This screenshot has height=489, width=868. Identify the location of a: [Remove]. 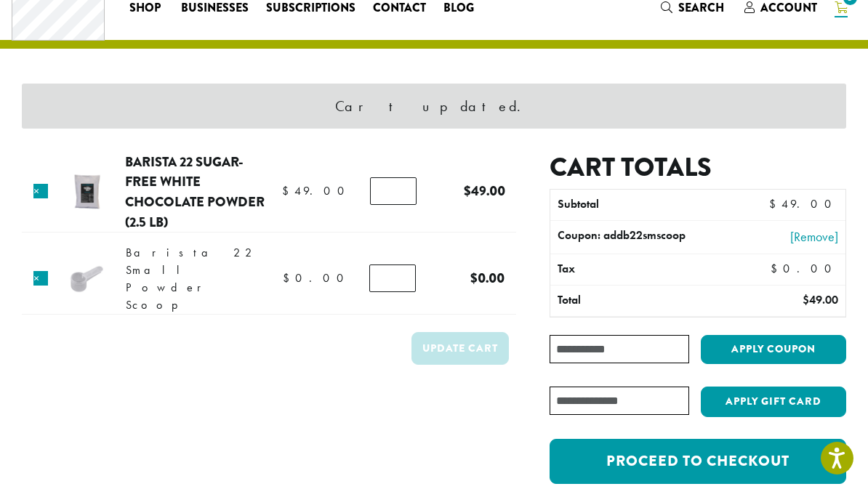
(786, 236).